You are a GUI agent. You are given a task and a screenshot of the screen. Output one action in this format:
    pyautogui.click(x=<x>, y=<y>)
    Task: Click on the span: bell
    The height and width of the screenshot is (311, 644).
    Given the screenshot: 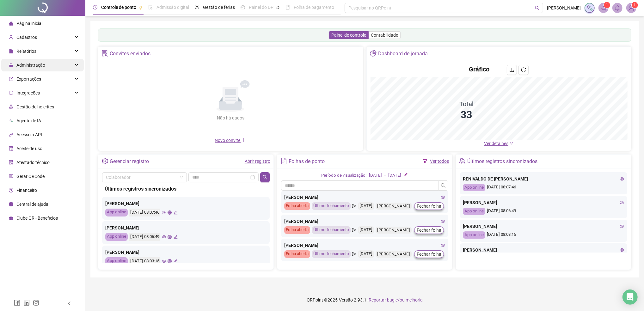 What is the action you would take?
    pyautogui.click(x=617, y=8)
    